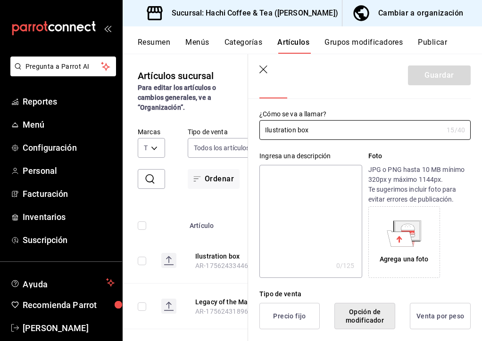 This screenshot has width=482, height=341. I want to click on div: 0 /125, so click(345, 266).